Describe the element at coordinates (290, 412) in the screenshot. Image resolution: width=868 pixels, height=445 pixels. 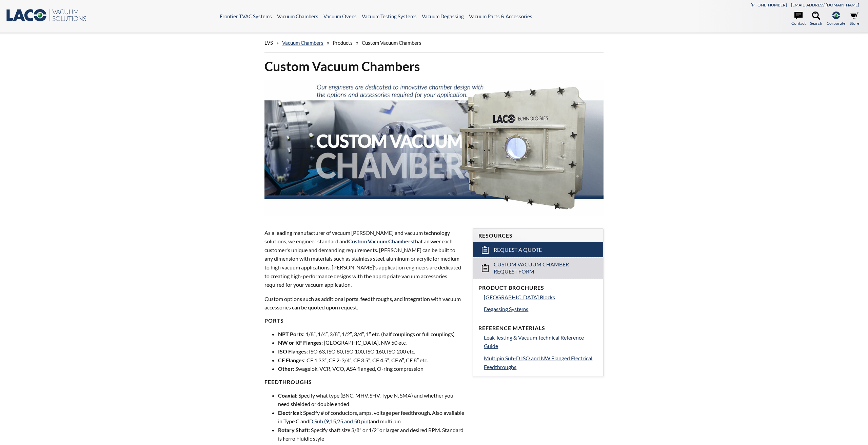
I see `strong: Electrical` at that location.